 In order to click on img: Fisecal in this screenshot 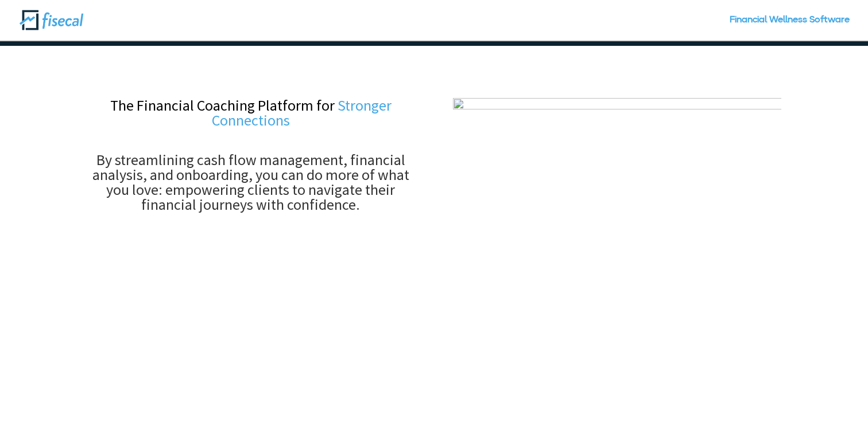, I will do `click(51, 20)`.